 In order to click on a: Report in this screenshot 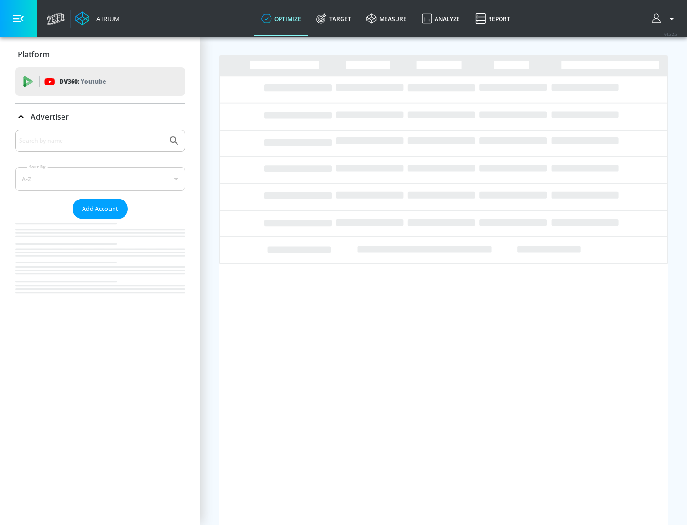, I will do `click(492, 19)`.